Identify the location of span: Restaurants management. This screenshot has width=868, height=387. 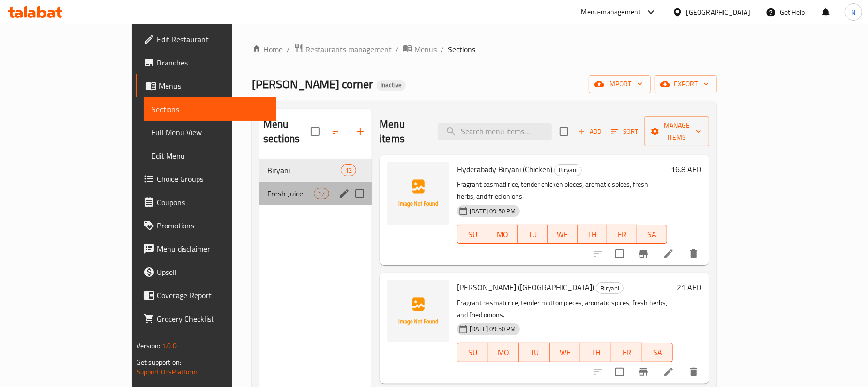
(349, 50).